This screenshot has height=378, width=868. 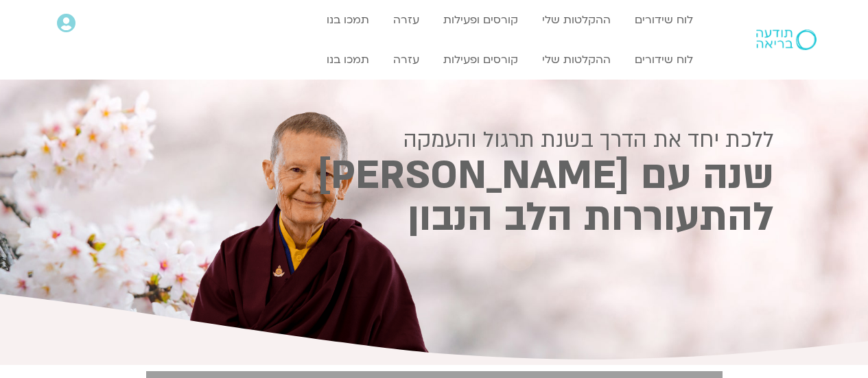 I want to click on h2: להתעוררות הלב הנבון, so click(x=434, y=218).